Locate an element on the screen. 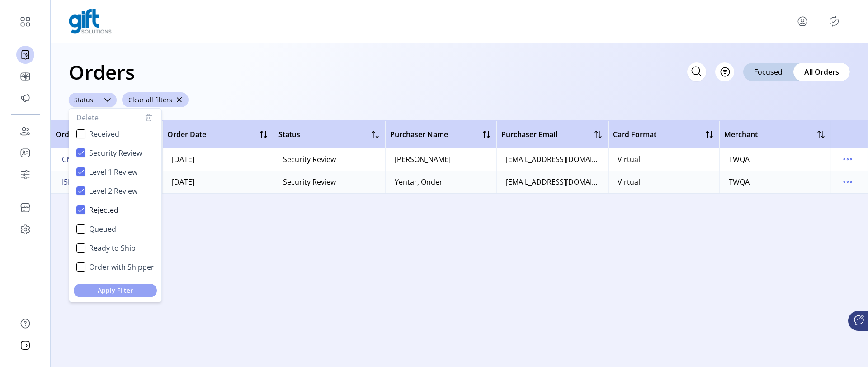  span: Order with Shipper is located at coordinates (122, 267).